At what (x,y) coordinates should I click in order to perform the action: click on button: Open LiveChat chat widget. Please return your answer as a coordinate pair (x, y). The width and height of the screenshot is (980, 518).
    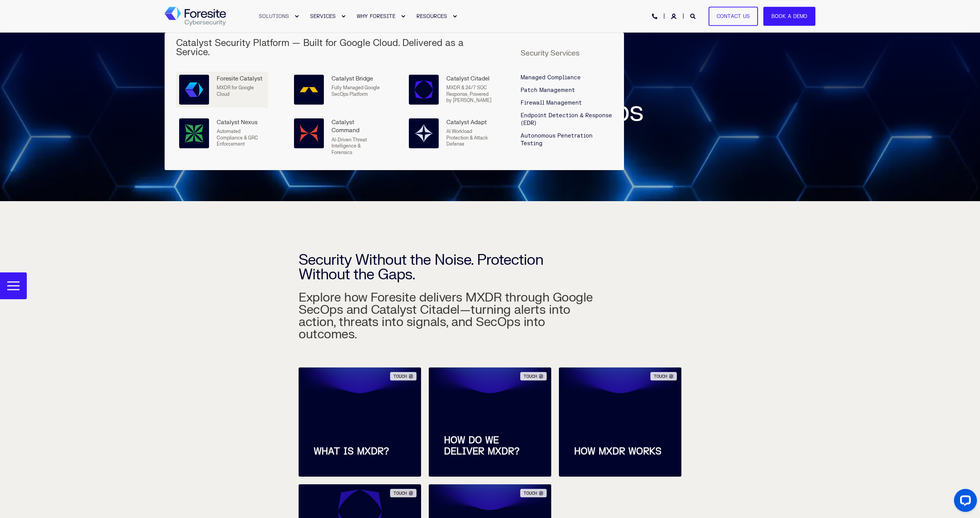
    Looking at the image, I should click on (18, 15).